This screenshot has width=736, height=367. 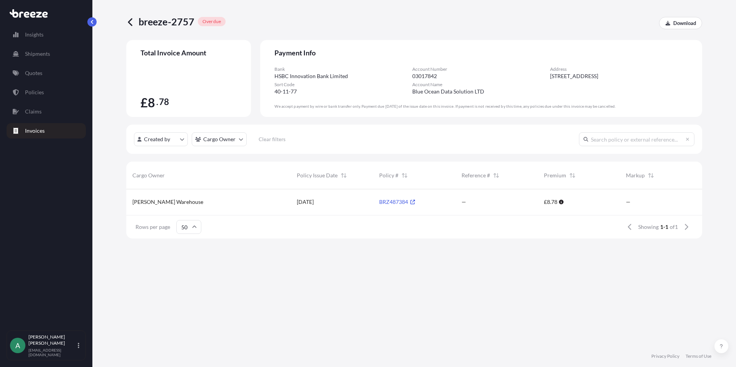 What do you see at coordinates (37, 54) in the screenshot?
I see `p: Shipments` at bounding box center [37, 54].